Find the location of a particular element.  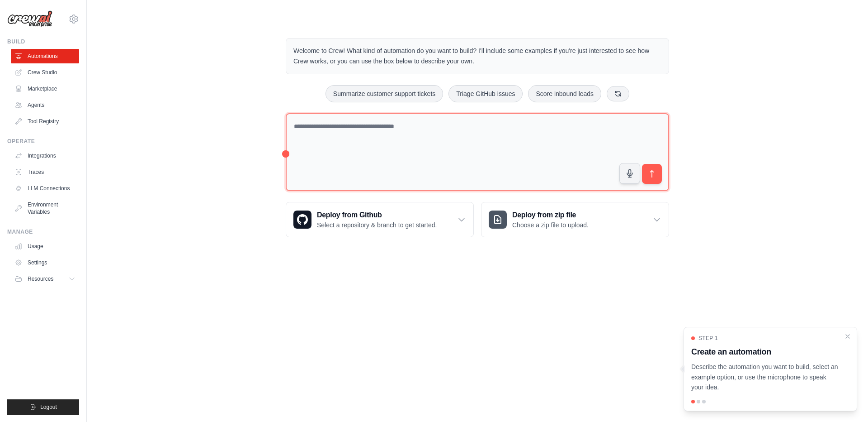

a: Crew Studio is located at coordinates (45, 72).